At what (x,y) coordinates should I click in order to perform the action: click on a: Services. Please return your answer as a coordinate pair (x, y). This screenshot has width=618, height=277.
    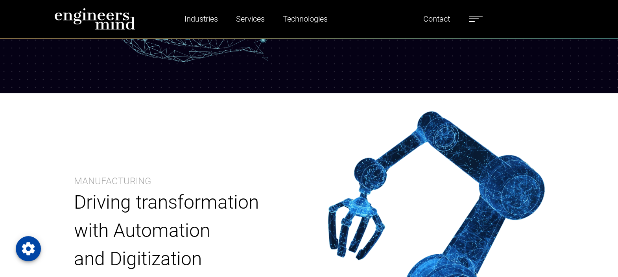
    Looking at the image, I should click on (250, 19).